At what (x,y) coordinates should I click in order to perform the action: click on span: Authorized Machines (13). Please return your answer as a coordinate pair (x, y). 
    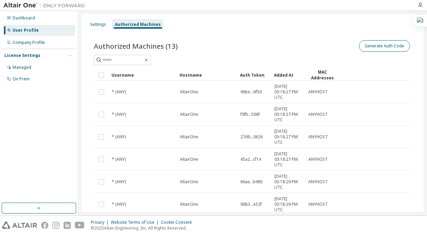
    Looking at the image, I should click on (136, 46).